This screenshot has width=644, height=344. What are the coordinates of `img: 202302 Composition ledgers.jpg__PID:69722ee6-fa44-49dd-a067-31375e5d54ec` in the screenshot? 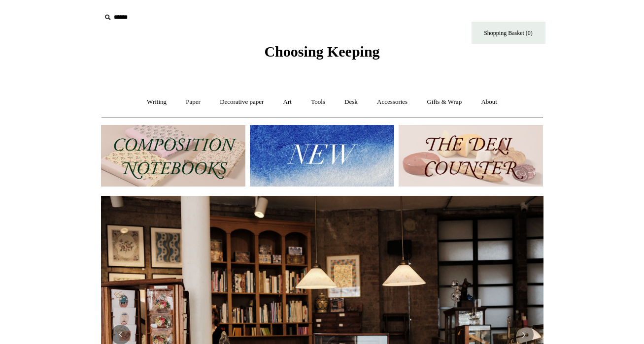 It's located at (173, 156).